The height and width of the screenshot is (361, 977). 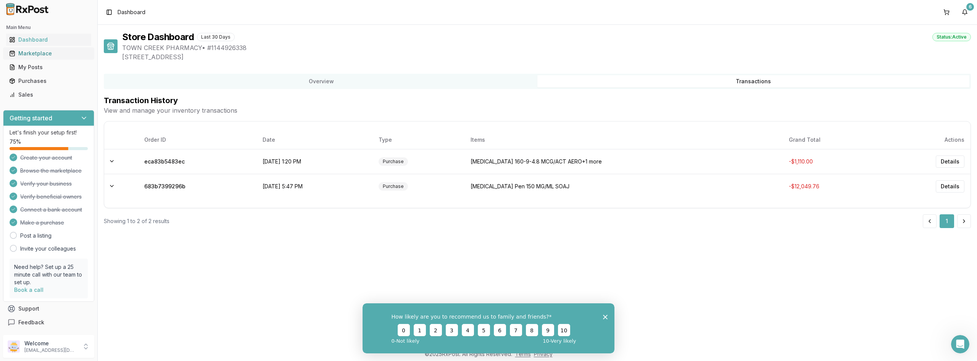 What do you see at coordinates (48, 67) in the screenshot?
I see `div: My Posts` at bounding box center [48, 67].